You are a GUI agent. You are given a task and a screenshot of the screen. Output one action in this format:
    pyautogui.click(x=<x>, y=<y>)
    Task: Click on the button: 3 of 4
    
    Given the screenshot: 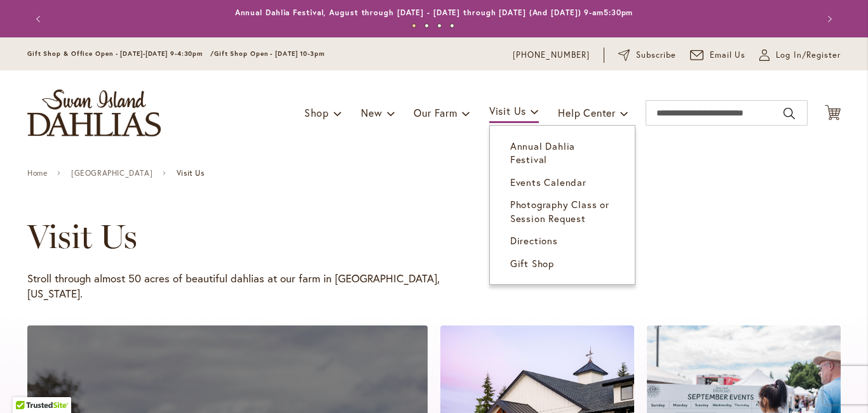 What is the action you would take?
    pyautogui.click(x=439, y=25)
    